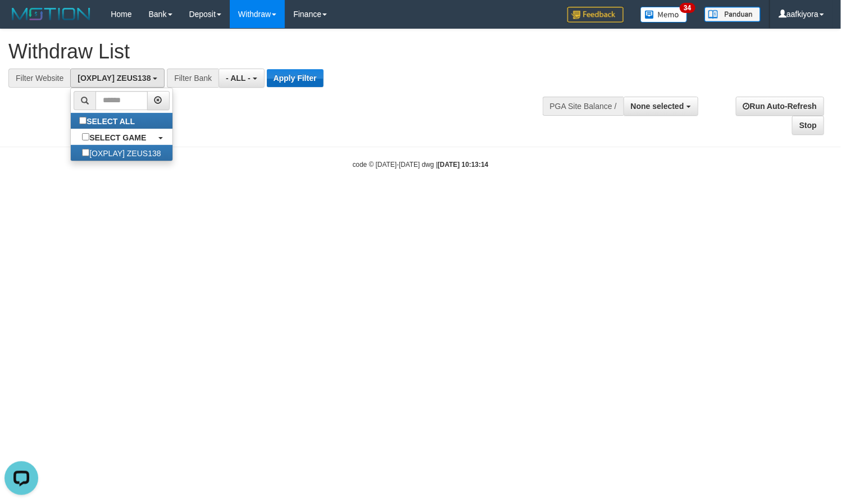  What do you see at coordinates (238, 78) in the screenshot?
I see `span: - ALL -` at bounding box center [238, 78].